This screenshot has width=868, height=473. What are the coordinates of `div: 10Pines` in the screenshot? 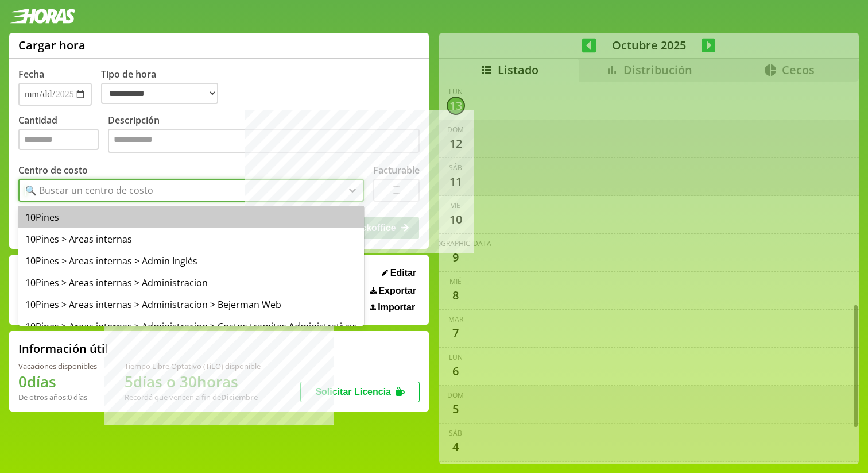 It's located at (191, 217).